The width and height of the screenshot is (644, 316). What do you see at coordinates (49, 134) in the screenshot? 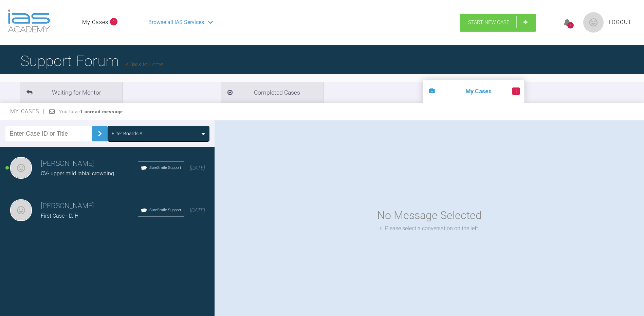
I see `input: Enter Case ID or Title` at bounding box center [49, 134].